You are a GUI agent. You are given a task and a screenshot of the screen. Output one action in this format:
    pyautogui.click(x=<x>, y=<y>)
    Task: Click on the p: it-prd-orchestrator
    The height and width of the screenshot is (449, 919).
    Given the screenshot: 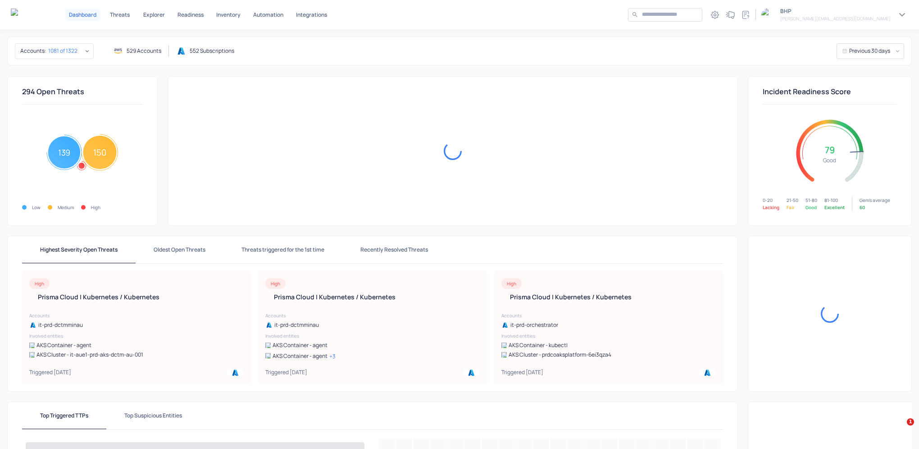 What is the action you would take?
    pyautogui.click(x=535, y=324)
    